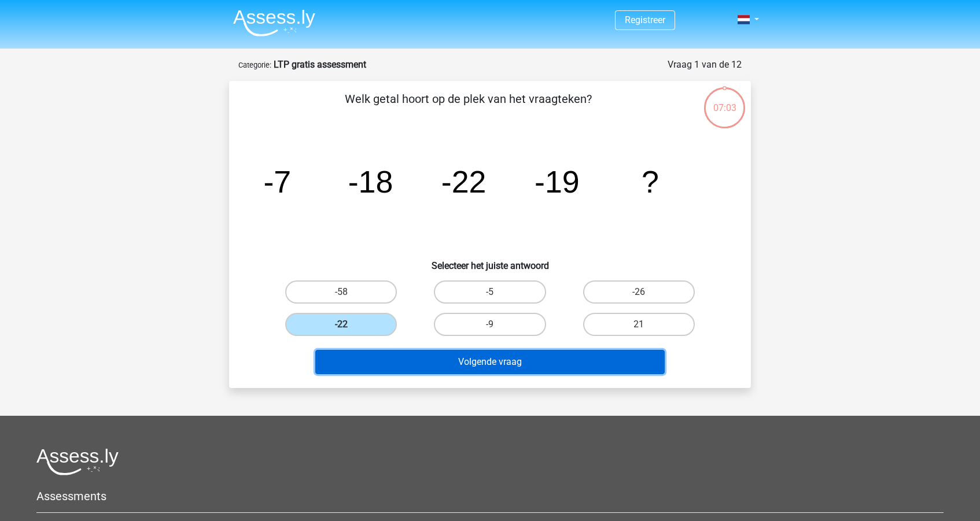 The height and width of the screenshot is (521, 980). Describe the element at coordinates (320, 64) in the screenshot. I see `strong: LTP gratis assessment` at that location.